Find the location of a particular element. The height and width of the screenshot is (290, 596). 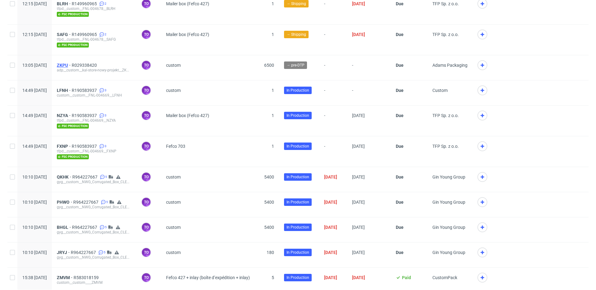

div: gyg__custom__NWG_Corrugated_Box_CLEAR_set_order__BHGL is located at coordinates (94, 232).